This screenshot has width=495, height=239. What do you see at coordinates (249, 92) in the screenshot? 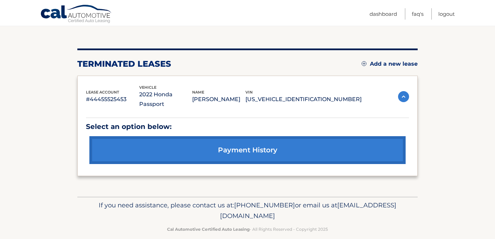
I see `span: vin` at bounding box center [249, 92].